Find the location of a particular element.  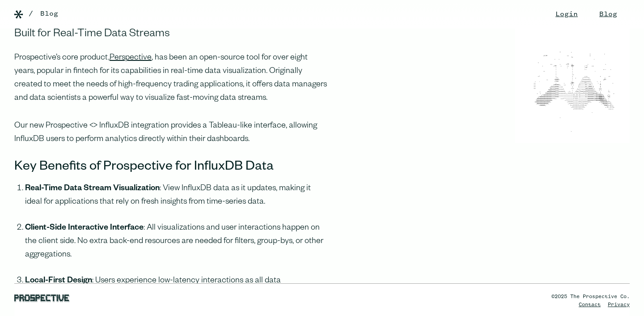

a: Perspective is located at coordinates (130, 58).